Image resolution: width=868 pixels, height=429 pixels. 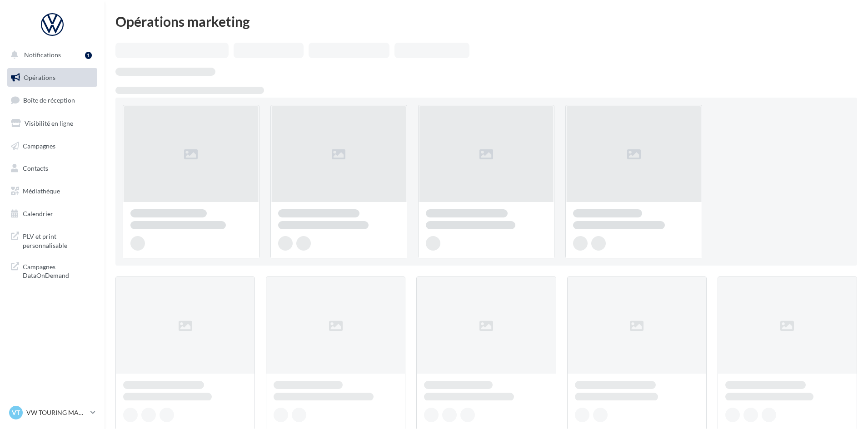 I want to click on a: Médiathèque, so click(x=52, y=191).